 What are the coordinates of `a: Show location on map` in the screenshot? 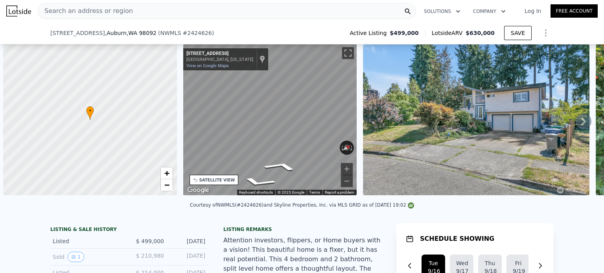 It's located at (262, 59).